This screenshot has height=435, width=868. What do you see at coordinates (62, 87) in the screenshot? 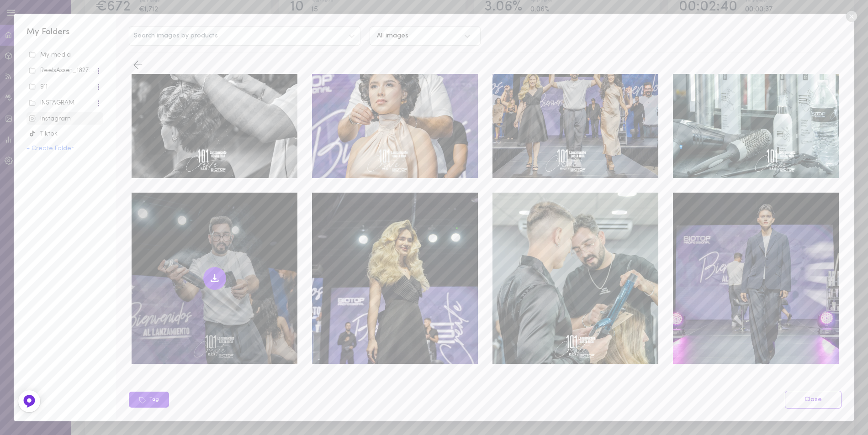
I see `div: 911` at bounding box center [62, 87].